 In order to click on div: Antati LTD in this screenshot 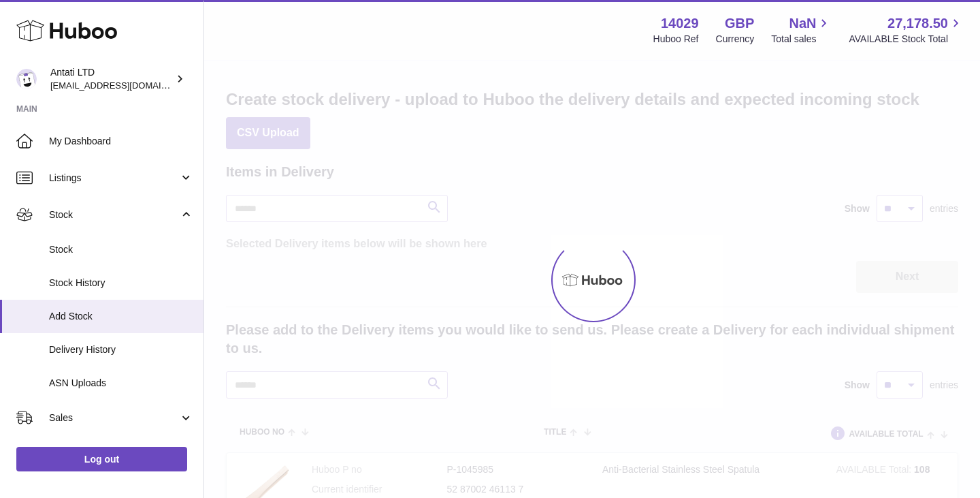, I will do `click(112, 79)`.